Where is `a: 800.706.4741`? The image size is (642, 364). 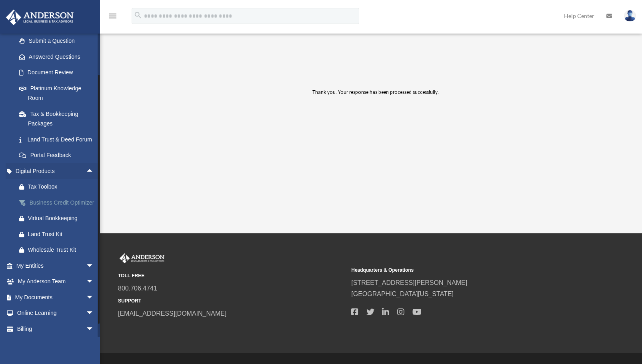 a: 800.706.4741 is located at coordinates (137, 288).